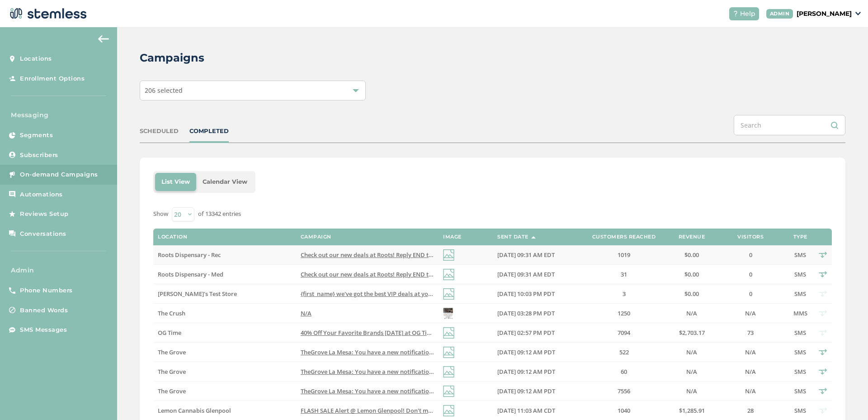  Describe the element at coordinates (103, 39) in the screenshot. I see `img: icon-arrow-back-accent-c549486e.svg` at that location.